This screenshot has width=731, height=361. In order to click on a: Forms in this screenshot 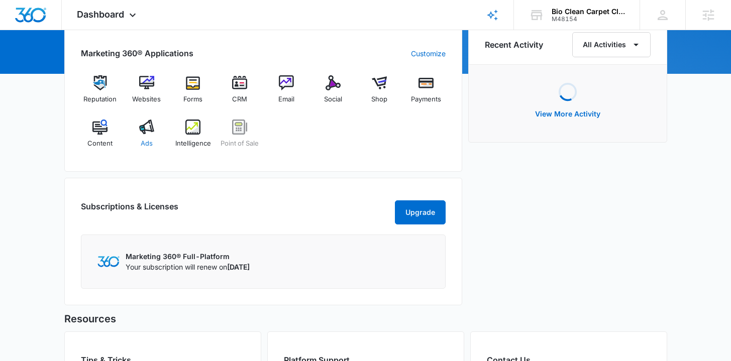, I will do `click(193, 93)`.